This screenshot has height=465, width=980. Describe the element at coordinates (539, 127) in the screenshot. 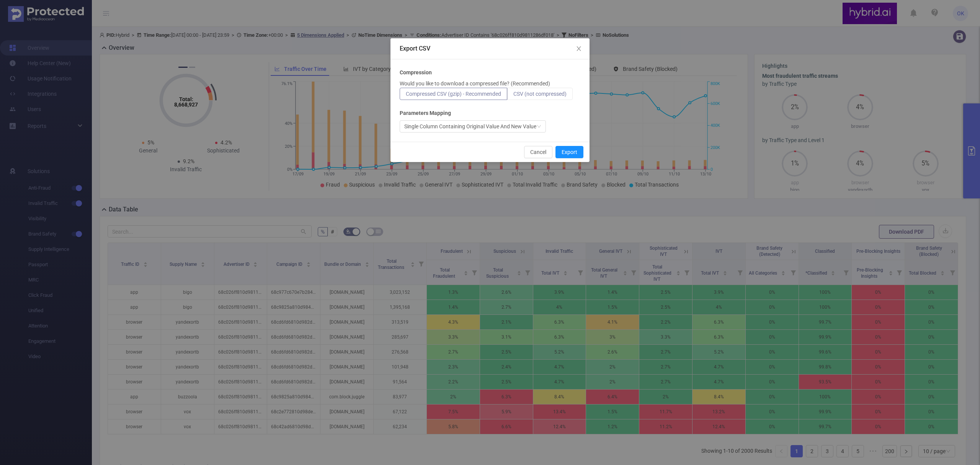

I see `i: icon: down` at that location.